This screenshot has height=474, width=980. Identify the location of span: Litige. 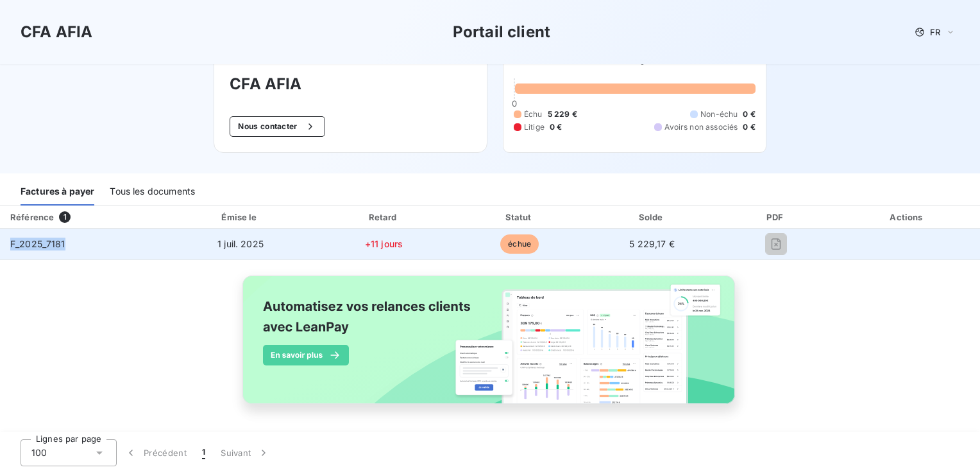
(534, 127).